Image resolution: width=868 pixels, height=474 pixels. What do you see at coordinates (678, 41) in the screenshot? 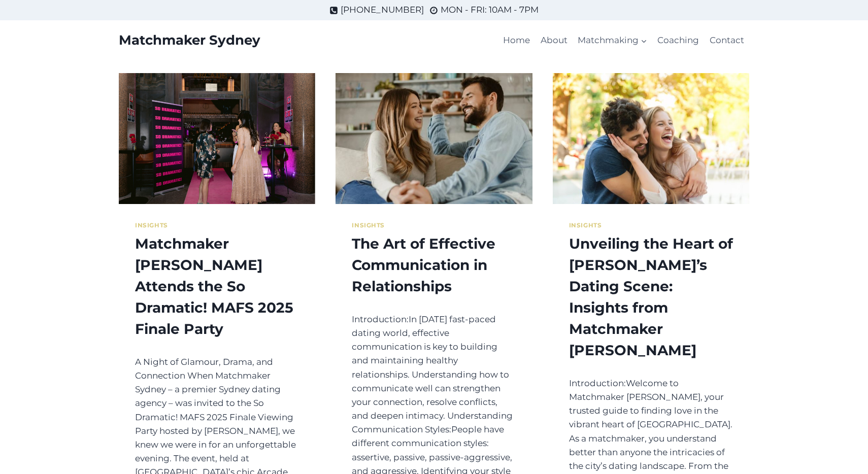
I see `a: Coaching` at bounding box center [678, 41].